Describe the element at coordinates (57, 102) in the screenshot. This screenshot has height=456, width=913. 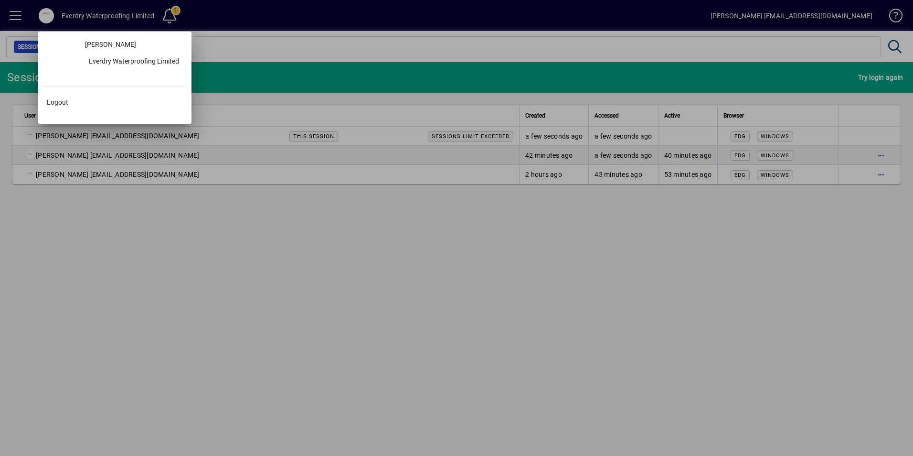
I see `span: Logout` at that location.